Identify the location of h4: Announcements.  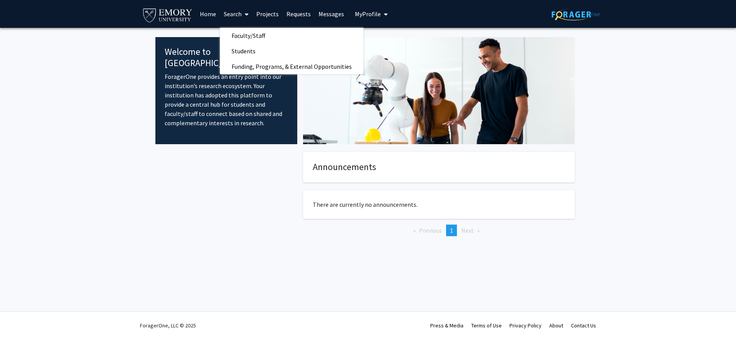
(439, 167).